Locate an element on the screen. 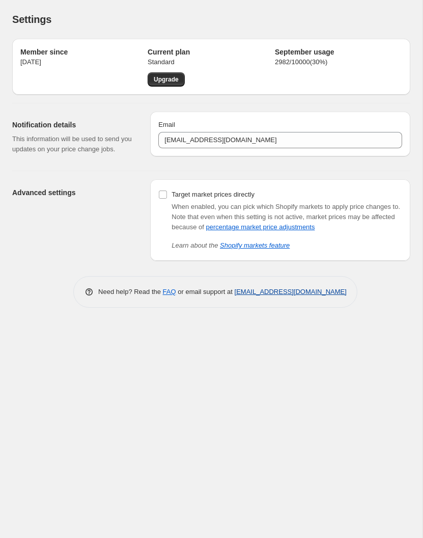 The height and width of the screenshot is (538, 423). span: Upgrade is located at coordinates (166, 79).